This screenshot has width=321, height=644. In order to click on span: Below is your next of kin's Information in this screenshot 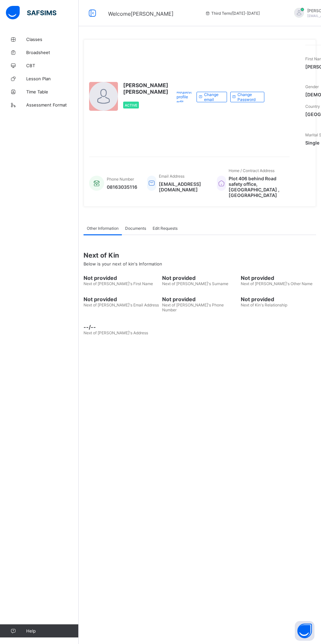, I will do `click(122, 264)`.